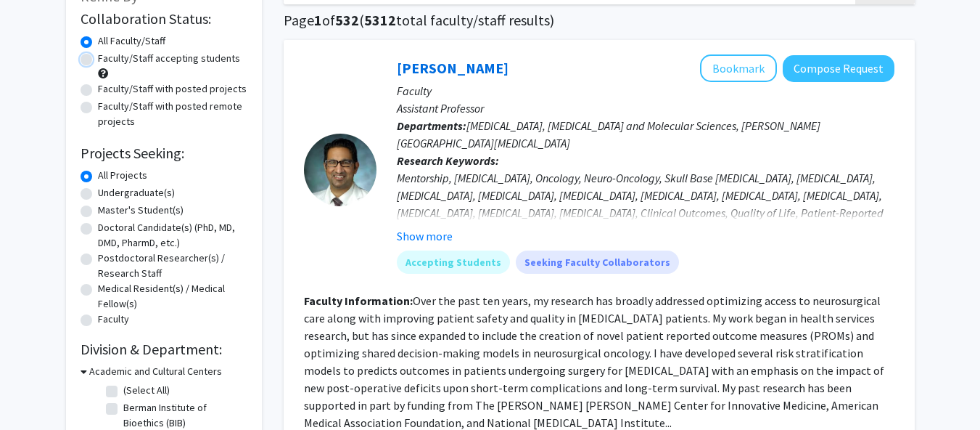 The width and height of the screenshot is (980, 430). I want to click on p: Faculty, so click(645, 91).